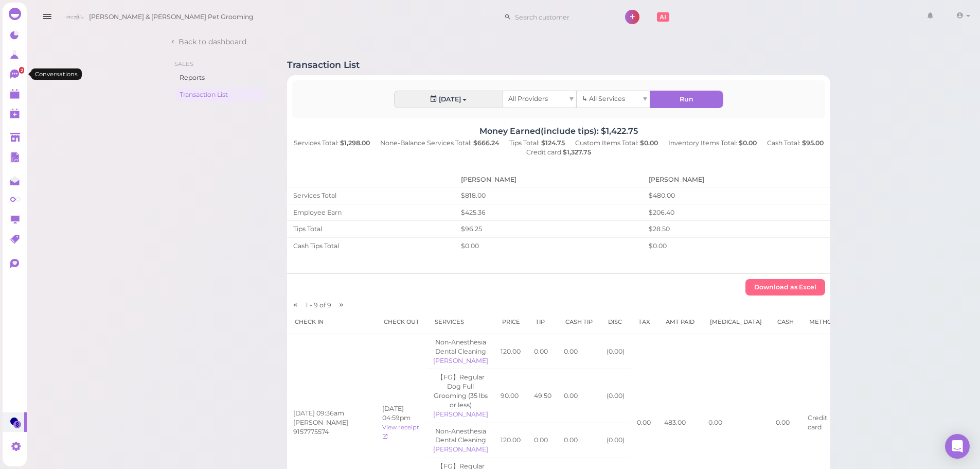  What do you see at coordinates (208, 41) in the screenshot?
I see `a: Back to dashboard` at bounding box center [208, 41].